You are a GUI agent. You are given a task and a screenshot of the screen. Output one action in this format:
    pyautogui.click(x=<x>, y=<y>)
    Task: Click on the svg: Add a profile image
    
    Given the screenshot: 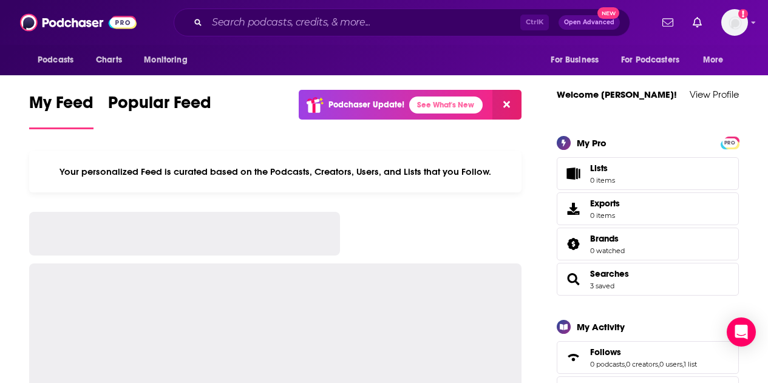 What is the action you would take?
    pyautogui.click(x=743, y=14)
    